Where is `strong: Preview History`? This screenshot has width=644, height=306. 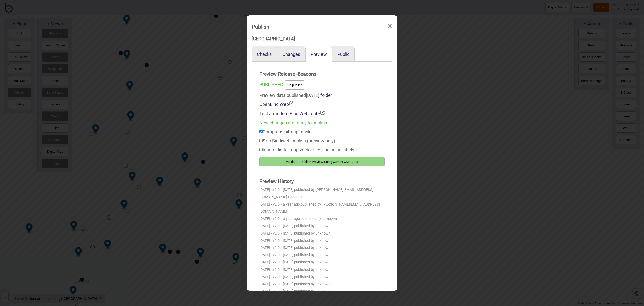
strong: Preview History is located at coordinates (322, 182).